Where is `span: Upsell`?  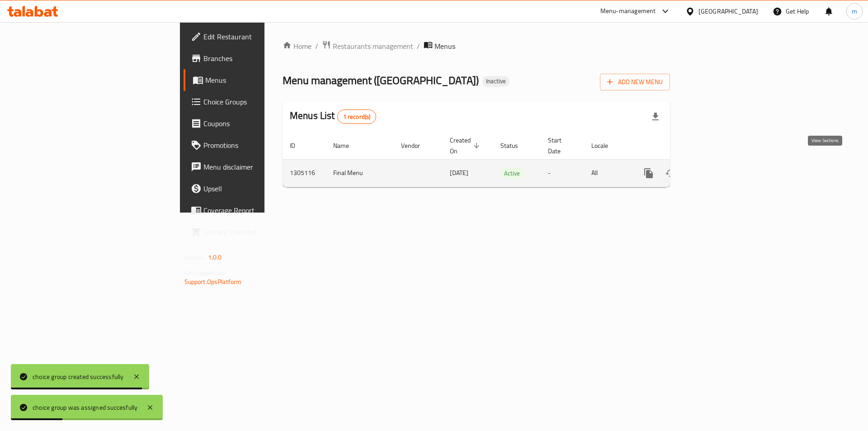 span: Upsell is located at coordinates (260, 189).